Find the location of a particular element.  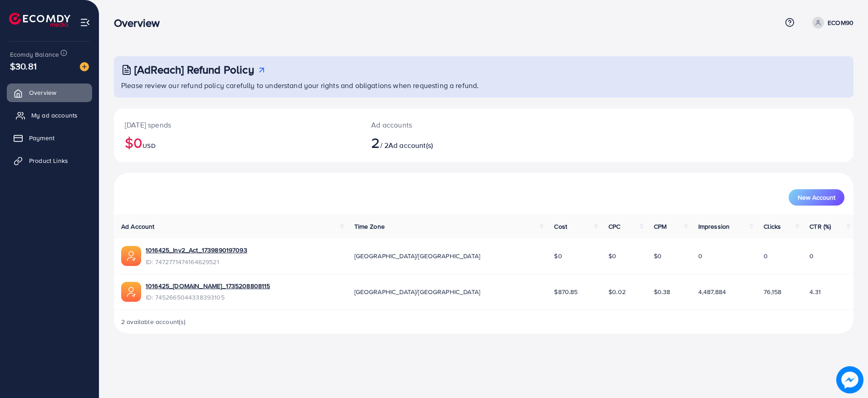

span: $0.02 is located at coordinates (617, 292).